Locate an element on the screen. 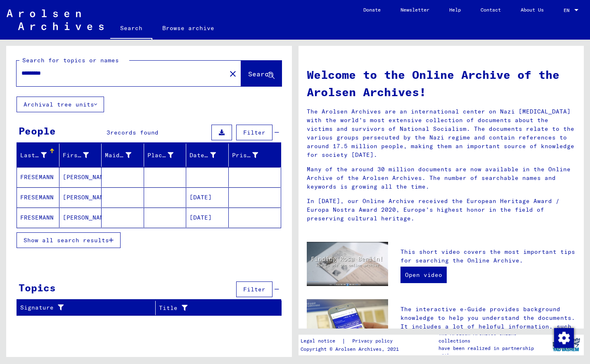 This screenshot has width=590, height=364. a: Legal notice is located at coordinates (321, 341).